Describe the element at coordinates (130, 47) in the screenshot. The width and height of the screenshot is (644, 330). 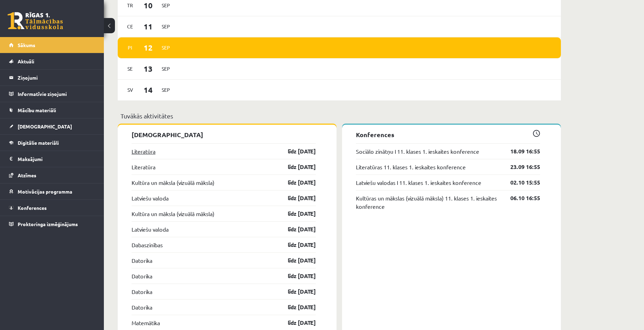
I see `span: Pi` at that location.